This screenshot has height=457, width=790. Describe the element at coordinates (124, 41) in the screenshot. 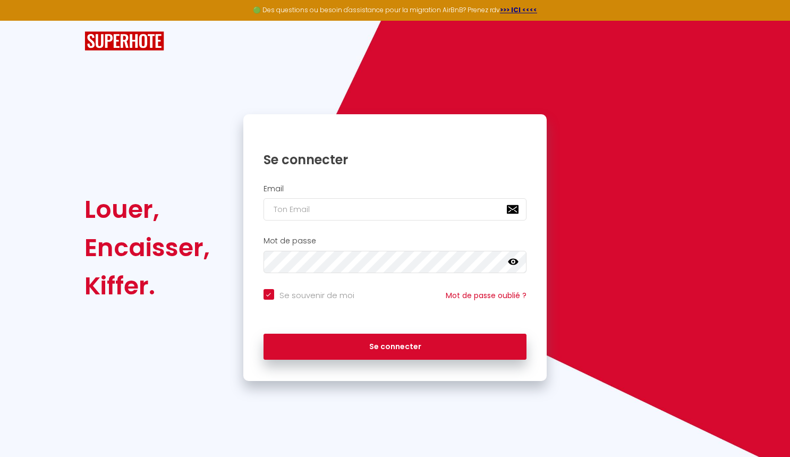

I see `img: SuperHote logo` at that location.